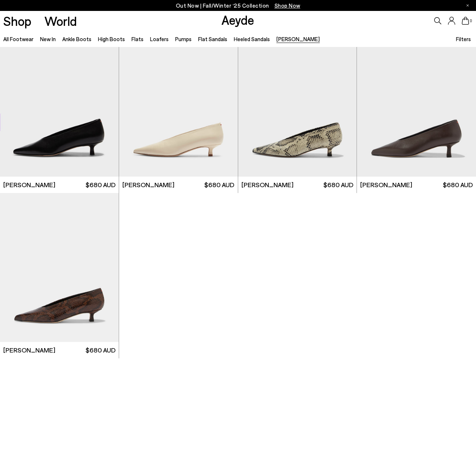 This screenshot has height=449, width=476. Describe the element at coordinates (212, 39) in the screenshot. I see `a: Flat Sandals` at that location.